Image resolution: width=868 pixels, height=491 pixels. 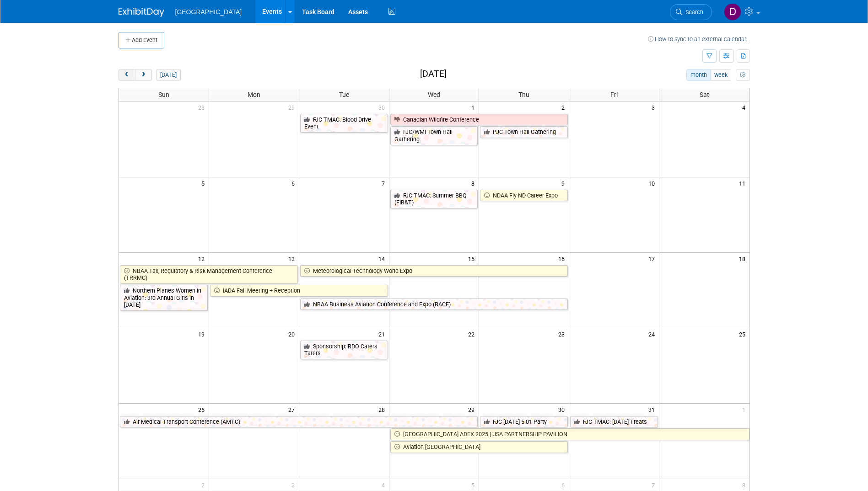 What do you see at coordinates (653, 183) in the screenshot?
I see `span: 10` at bounding box center [653, 183].